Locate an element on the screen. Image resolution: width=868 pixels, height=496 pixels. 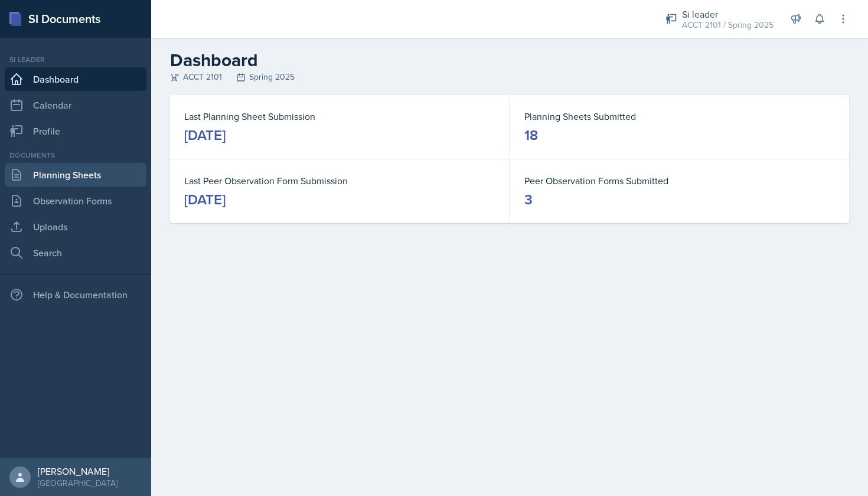
a: Planning Sheets is located at coordinates (76, 175).